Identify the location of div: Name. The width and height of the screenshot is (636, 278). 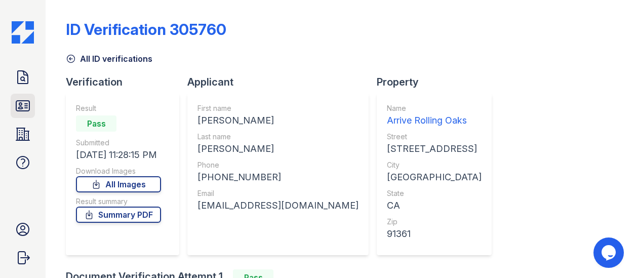
(434, 108).